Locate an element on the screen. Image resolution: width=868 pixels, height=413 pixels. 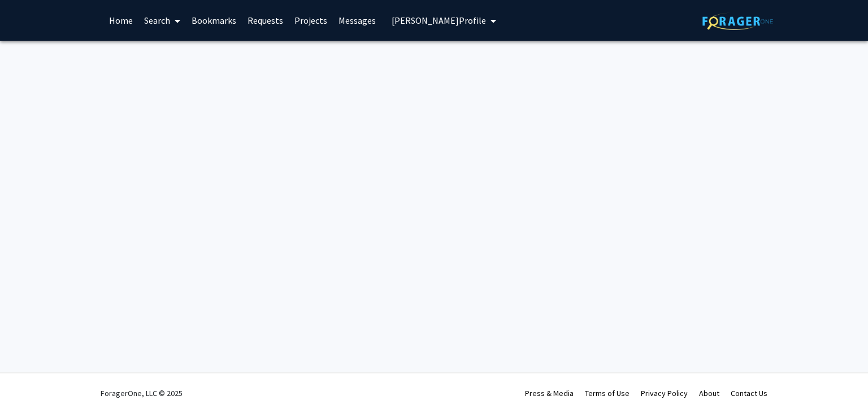
a: Requests is located at coordinates (265, 21).